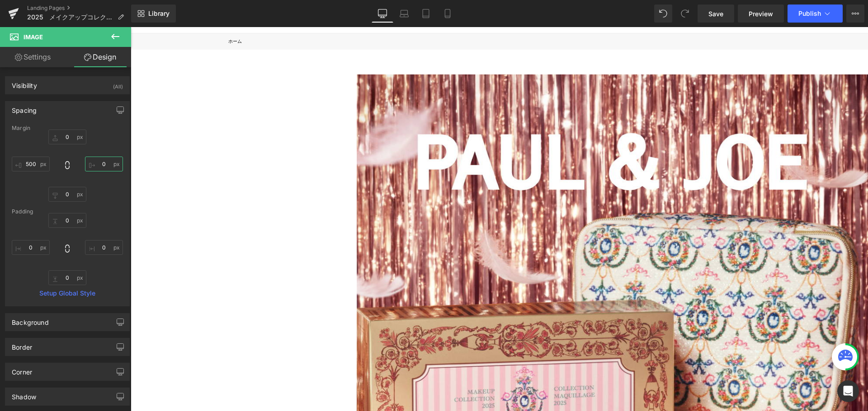 This screenshot has width=868, height=411. Describe the element at coordinates (33, 37) in the screenshot. I see `span: Image` at that location.